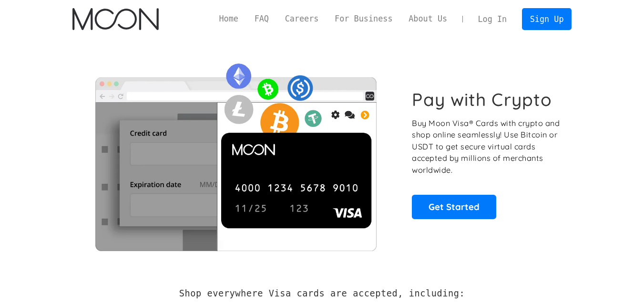  I want to click on h2: Shop everywhere Visa cards are accepted, including:, so click(322, 293).